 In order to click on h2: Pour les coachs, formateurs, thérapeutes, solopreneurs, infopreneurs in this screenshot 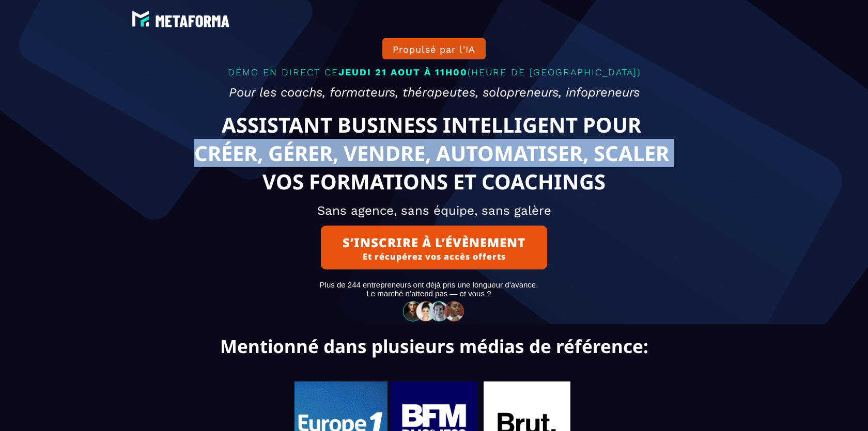, I will do `click(434, 93)`.